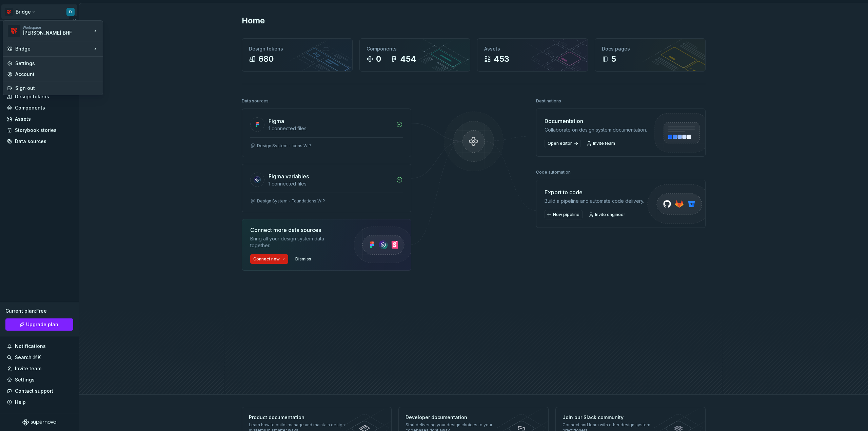  I want to click on div: Settings, so click(57, 63).